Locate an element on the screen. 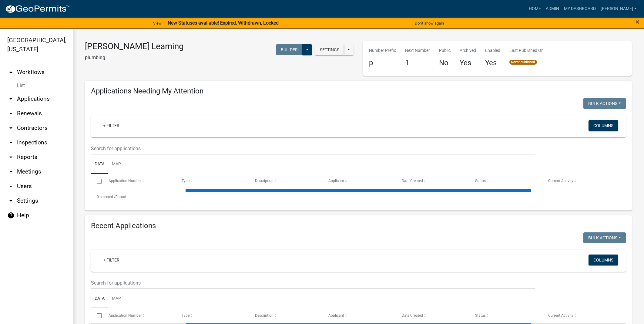 This screenshot has height=324, width=644. i: arrow_drop_up is located at coordinates (11, 72).